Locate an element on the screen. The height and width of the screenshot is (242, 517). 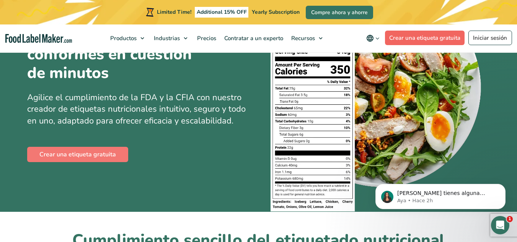
span: Contratar a un experto is located at coordinates (253, 38).